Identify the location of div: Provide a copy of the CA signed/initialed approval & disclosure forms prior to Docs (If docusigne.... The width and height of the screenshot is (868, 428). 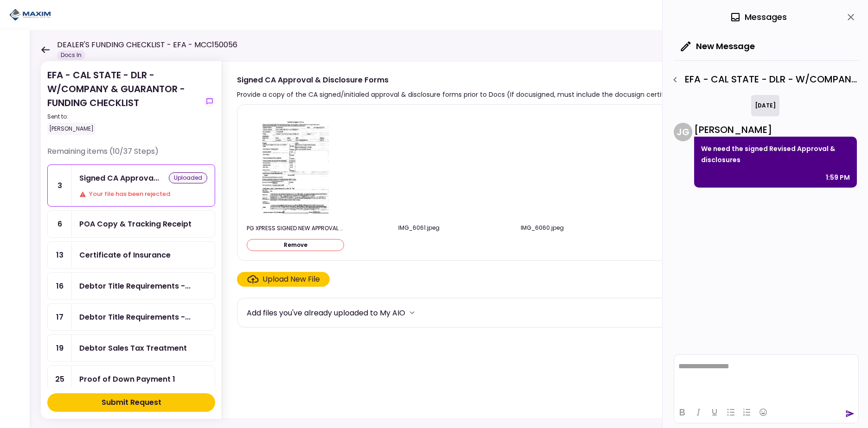
(484, 95).